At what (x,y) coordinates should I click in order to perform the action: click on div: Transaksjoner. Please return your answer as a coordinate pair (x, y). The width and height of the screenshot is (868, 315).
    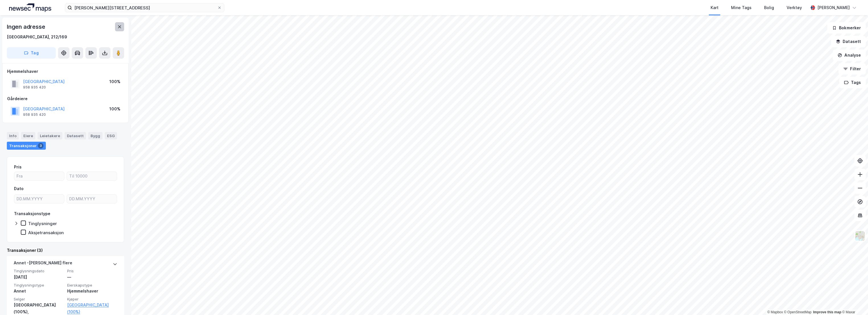
    Looking at the image, I should click on (27, 146).